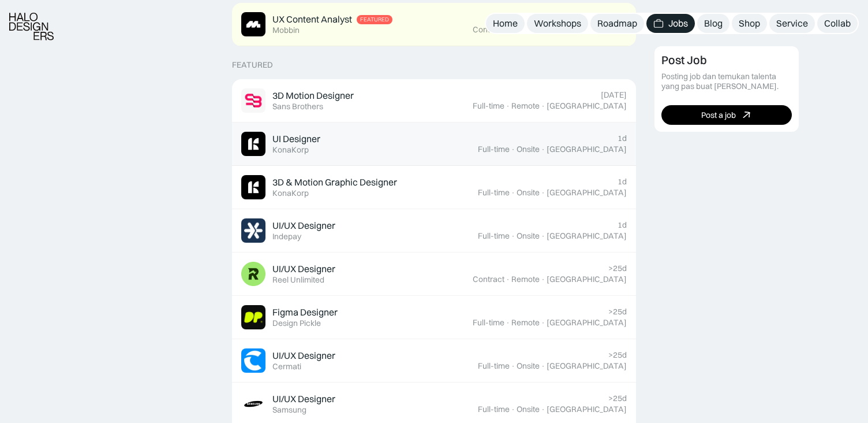  What do you see at coordinates (296, 323) in the screenshot?
I see `div: Design Pickle` at bounding box center [296, 323].